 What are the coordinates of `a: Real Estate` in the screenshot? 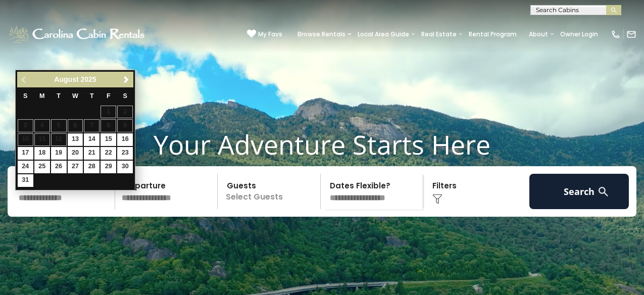 It's located at (439, 34).